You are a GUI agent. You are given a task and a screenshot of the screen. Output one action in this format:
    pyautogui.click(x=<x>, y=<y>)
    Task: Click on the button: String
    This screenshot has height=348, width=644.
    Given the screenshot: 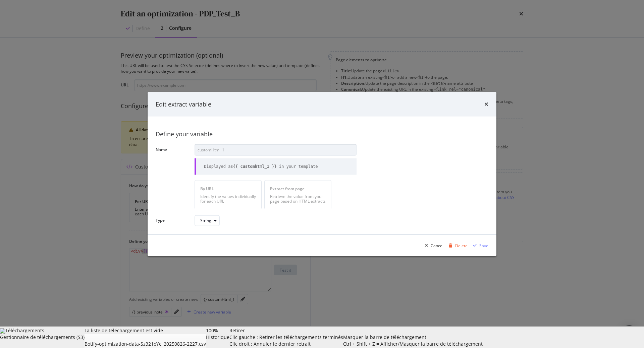 What is the action you would take?
    pyautogui.click(x=207, y=220)
    